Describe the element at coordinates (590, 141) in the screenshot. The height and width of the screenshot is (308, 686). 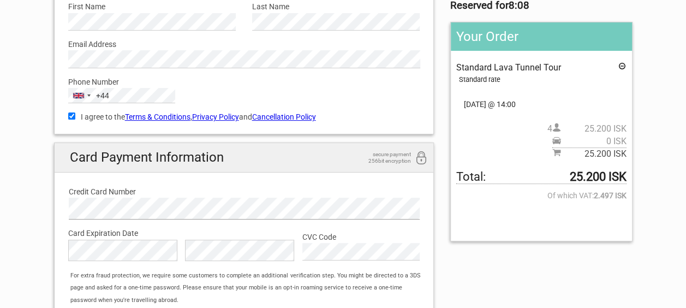
I see `span: Pickup price` at that location.